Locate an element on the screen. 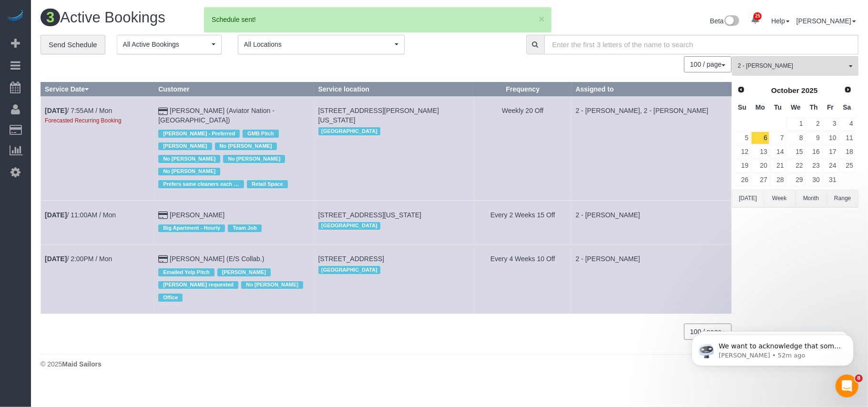  span: Big Apartment - Hourly is located at coordinates (191, 228).